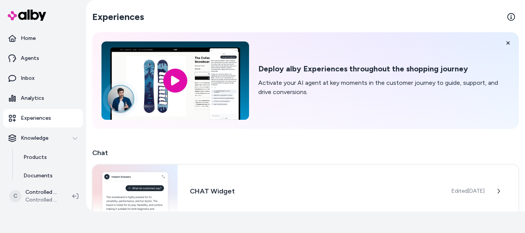  I want to click on span: Controlled Chaos, so click(43, 200).